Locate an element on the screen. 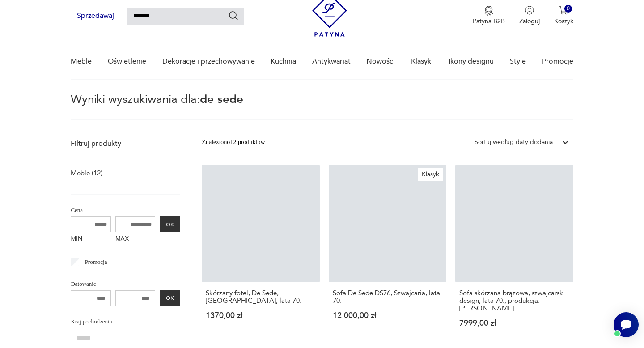  a: Ikona medaluPatyna B2B is located at coordinates (489, 16).